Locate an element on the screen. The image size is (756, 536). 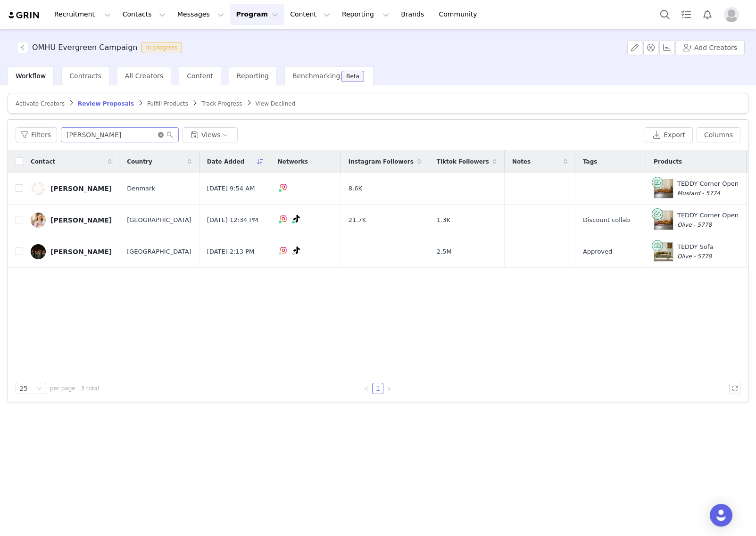
button: Filters is located at coordinates (36, 135).